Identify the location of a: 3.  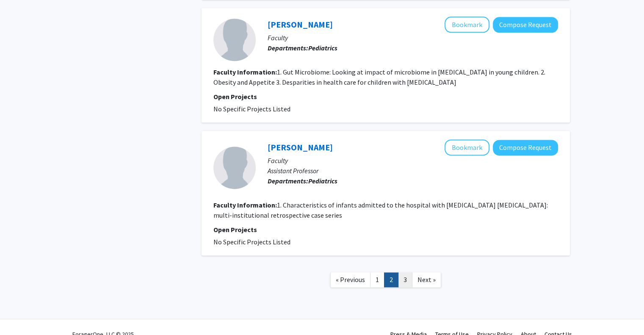
(406, 280).